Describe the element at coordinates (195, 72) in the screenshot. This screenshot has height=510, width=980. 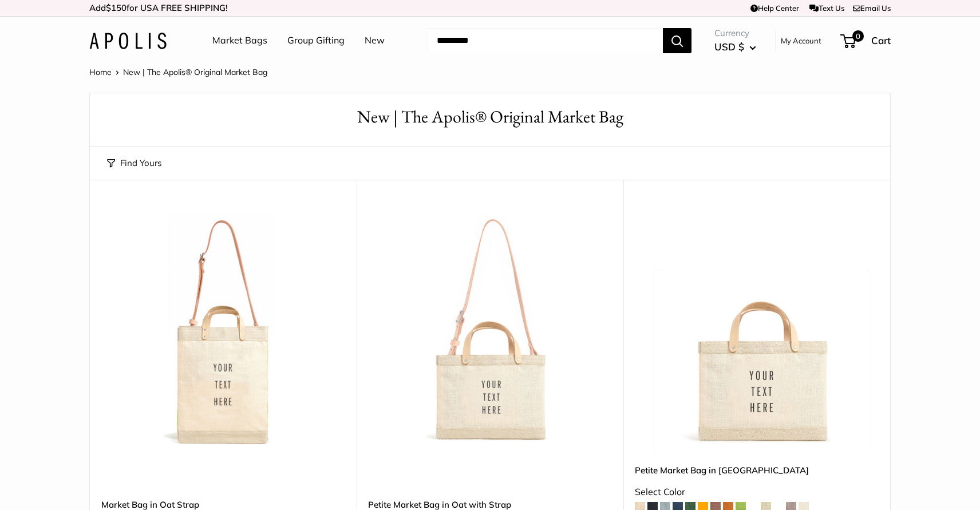
I see `span: New | The Apolis® Original Market Bag` at that location.